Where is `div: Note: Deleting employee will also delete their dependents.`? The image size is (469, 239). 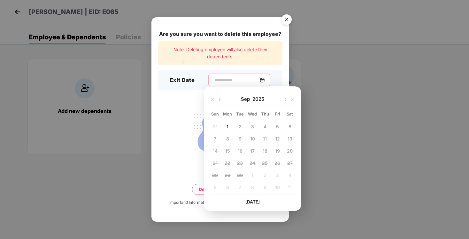 div: Note: Deleting employee will also delete their dependents. is located at coordinates (220, 53).